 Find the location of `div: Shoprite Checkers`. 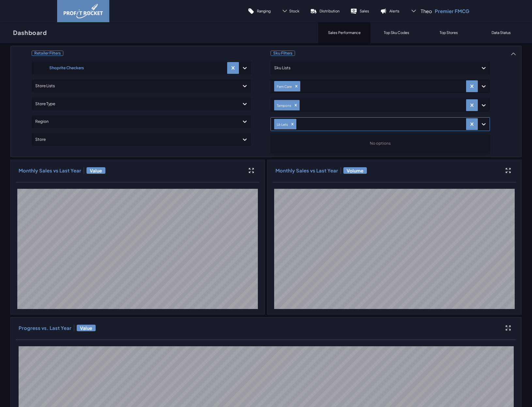

div: Shoprite Checkers is located at coordinates (66, 68).